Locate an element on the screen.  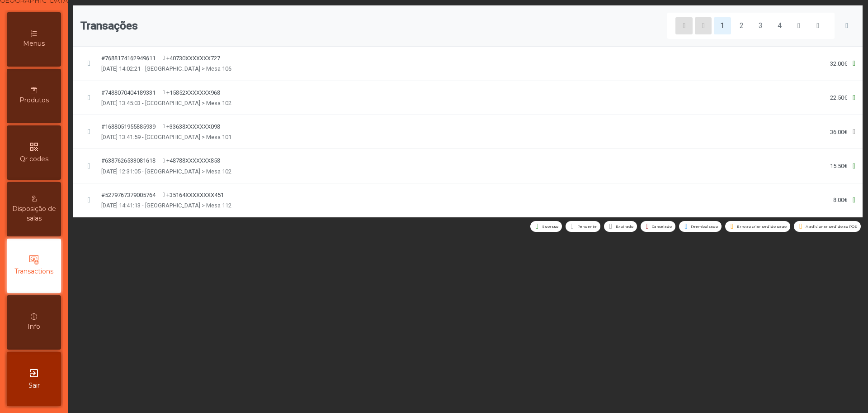
span: Produtos is located at coordinates (34, 100).